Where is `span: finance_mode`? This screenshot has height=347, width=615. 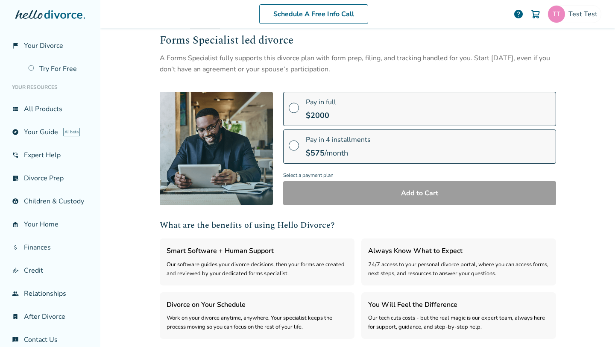 span: finance_mode is located at coordinates (15, 270).